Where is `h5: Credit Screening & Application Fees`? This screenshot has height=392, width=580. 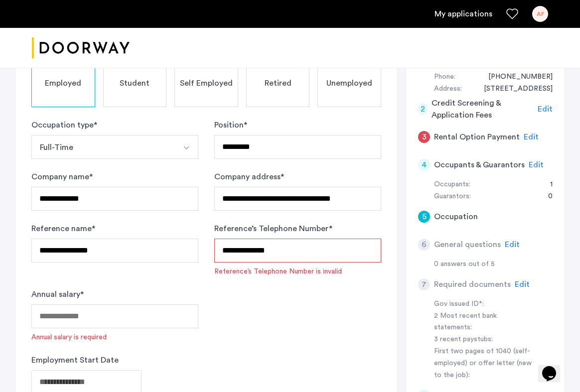 h5: Credit Screening & Application Fees is located at coordinates (482, 109).